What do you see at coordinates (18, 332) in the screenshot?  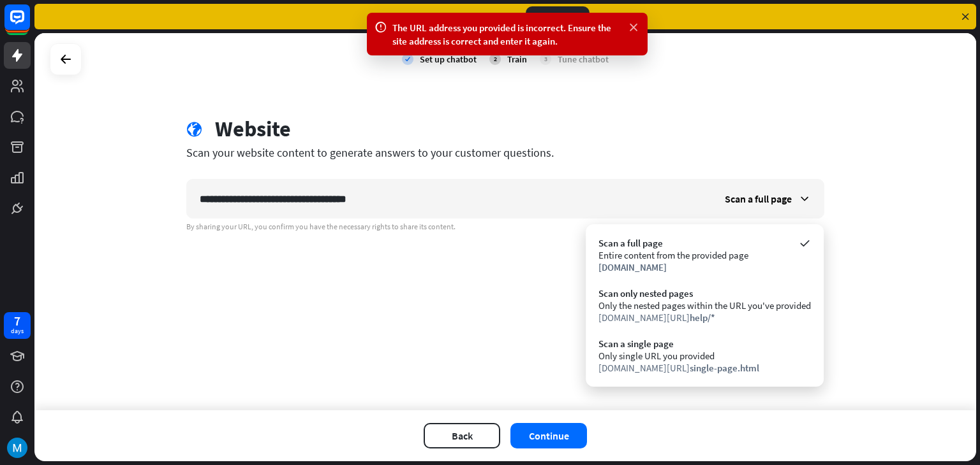 I see `div: days` at bounding box center [18, 332].